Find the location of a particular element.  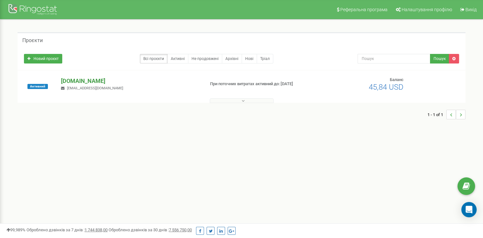

a: Нові is located at coordinates (249, 59).